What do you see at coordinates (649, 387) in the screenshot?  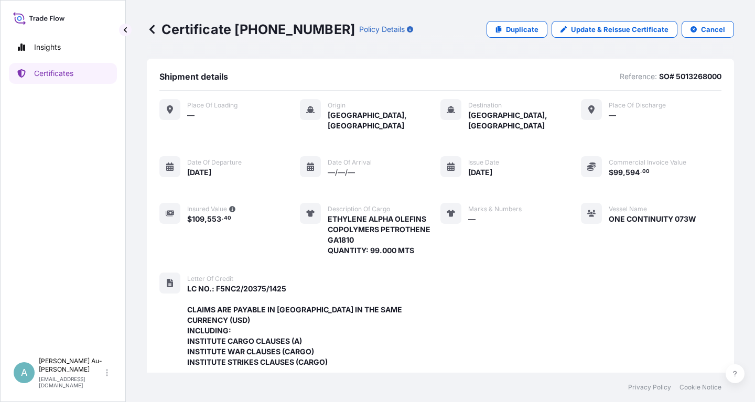 I see `a: Privacy Policy` at bounding box center [649, 387].